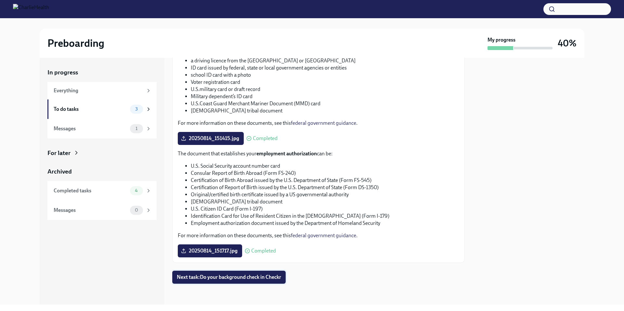 The width and height of the screenshot is (624, 311). Describe the element at coordinates (325, 195) in the screenshot. I see `li: Original/certified birth certificate issued by a US governmental authority` at that location.